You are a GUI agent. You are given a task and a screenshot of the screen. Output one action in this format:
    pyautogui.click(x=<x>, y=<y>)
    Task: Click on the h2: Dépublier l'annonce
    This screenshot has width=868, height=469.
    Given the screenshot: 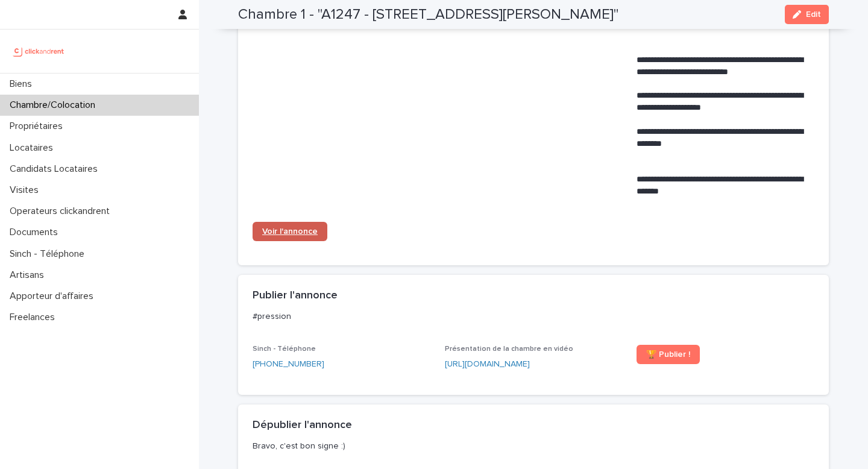 What is the action you would take?
    pyautogui.click(x=302, y=426)
    